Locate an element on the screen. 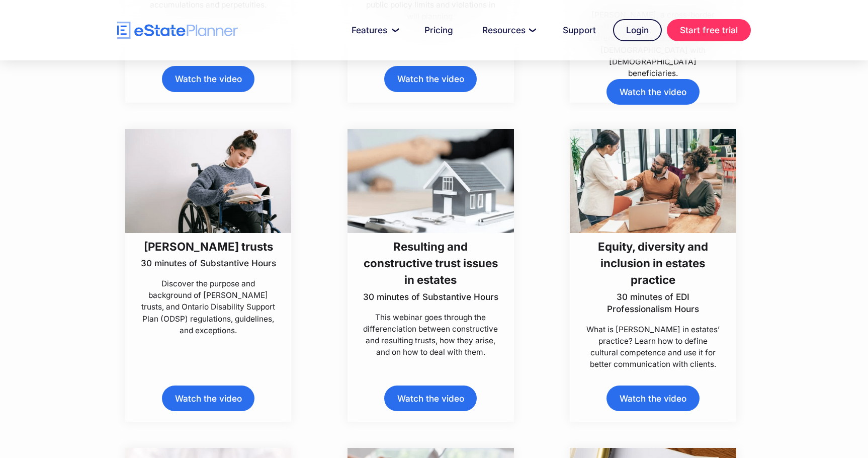 The width and height of the screenshot is (868, 458). a: Features is located at coordinates (373, 30).